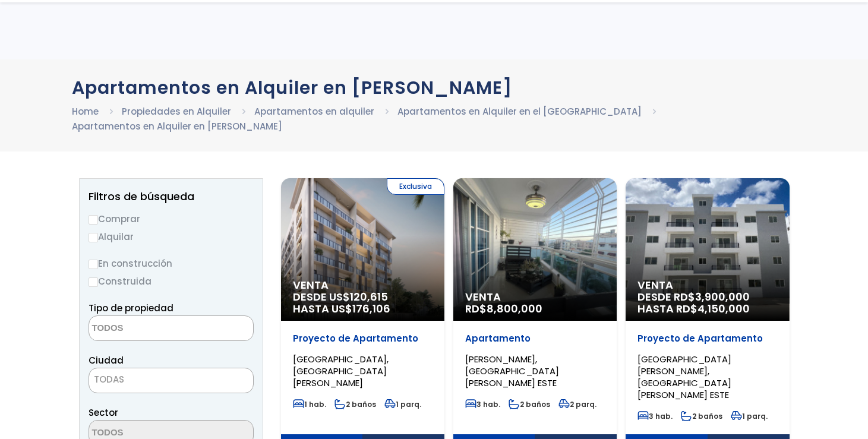 This screenshot has width=868, height=439. What do you see at coordinates (577, 404) in the screenshot?
I see `span: 2 parq.` at bounding box center [577, 404].